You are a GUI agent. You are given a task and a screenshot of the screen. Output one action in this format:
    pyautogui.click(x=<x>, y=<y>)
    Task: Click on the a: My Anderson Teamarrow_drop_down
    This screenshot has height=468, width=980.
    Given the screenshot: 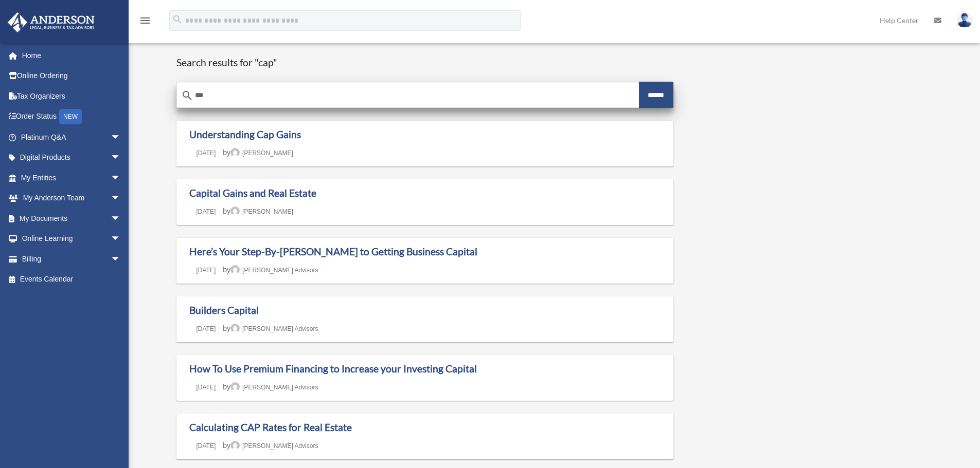 What is the action you would take?
    pyautogui.click(x=72, y=198)
    